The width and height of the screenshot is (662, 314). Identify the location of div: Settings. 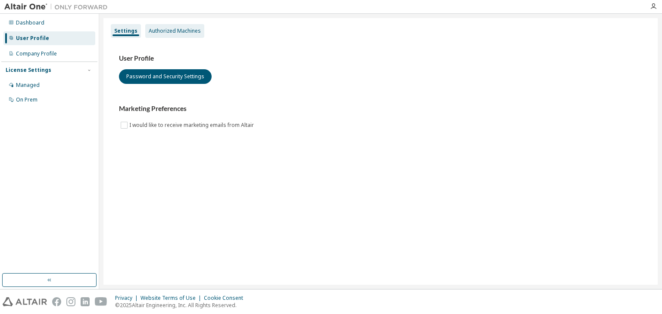
(126, 31).